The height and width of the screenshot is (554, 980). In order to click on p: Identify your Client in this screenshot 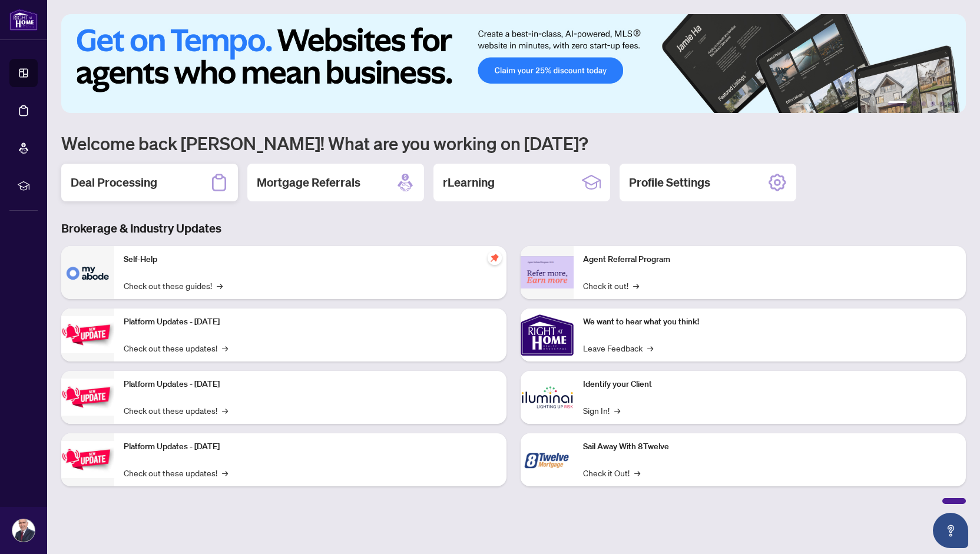, I will do `click(770, 384)`.